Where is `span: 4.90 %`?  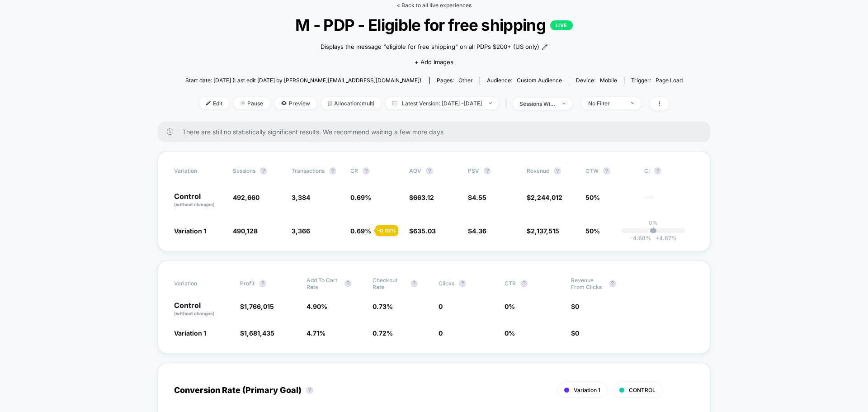 span: 4.90 % is located at coordinates (317, 306).